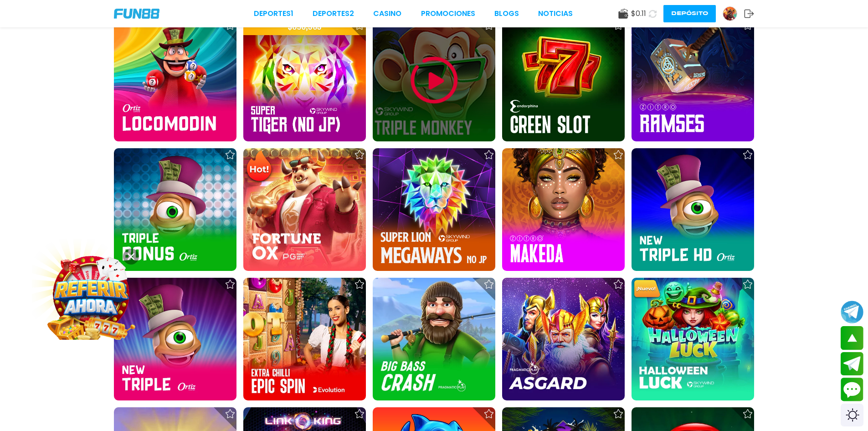  What do you see at coordinates (175, 80) in the screenshot?
I see `img: Locomodin` at bounding box center [175, 80].